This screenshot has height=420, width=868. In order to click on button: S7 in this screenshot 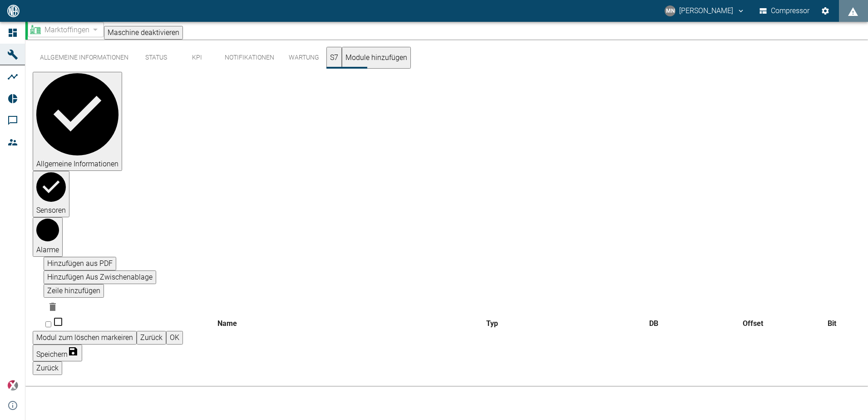, I will do `click(334, 58)`.